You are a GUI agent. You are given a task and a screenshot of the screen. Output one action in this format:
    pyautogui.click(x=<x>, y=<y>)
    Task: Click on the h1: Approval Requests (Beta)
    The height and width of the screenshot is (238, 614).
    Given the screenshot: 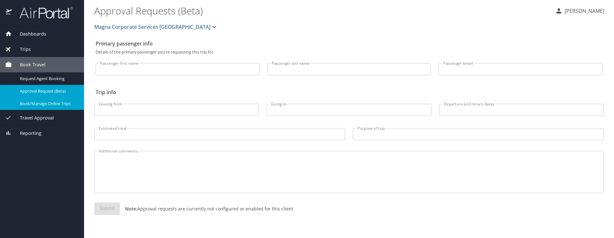 What is the action you would take?
    pyautogui.click(x=322, y=11)
    